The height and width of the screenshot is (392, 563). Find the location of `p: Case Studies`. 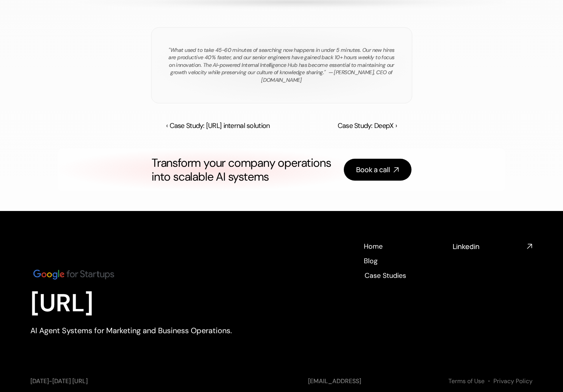

p: Case Studies is located at coordinates (386, 275).